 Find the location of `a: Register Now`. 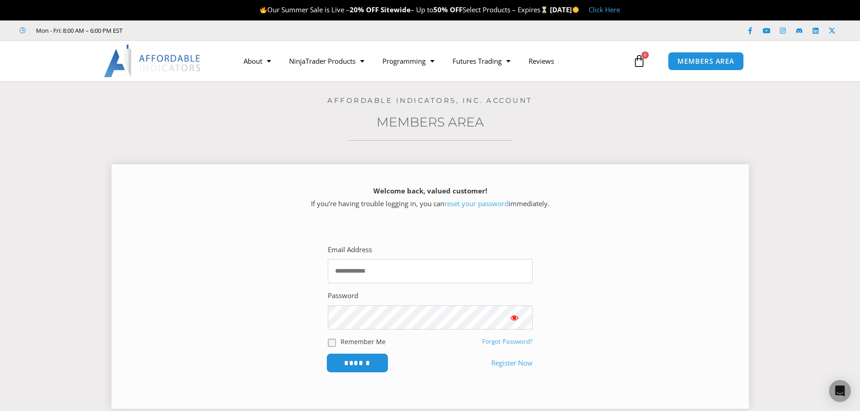

a: Register Now is located at coordinates (512, 363).